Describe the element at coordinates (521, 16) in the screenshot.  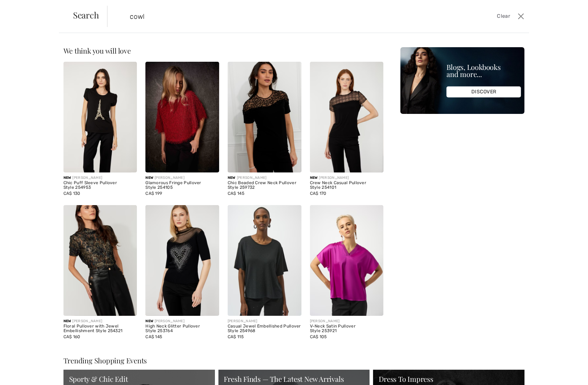
I see `button: Close` at that location.